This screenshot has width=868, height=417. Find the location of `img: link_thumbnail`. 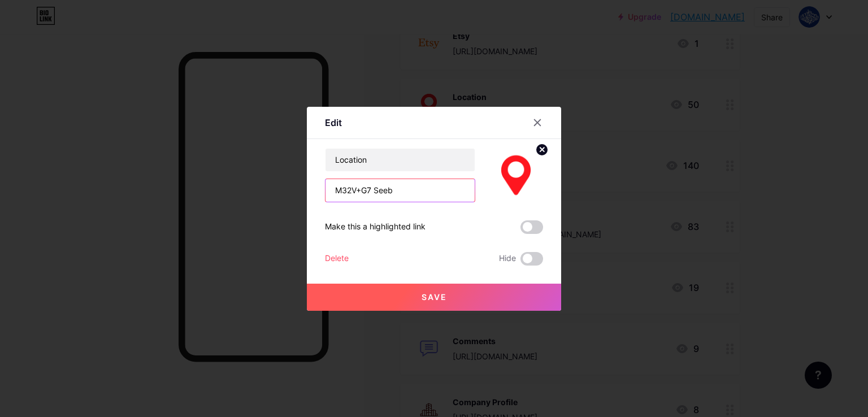

img: link_thumbnail is located at coordinates (516, 175).